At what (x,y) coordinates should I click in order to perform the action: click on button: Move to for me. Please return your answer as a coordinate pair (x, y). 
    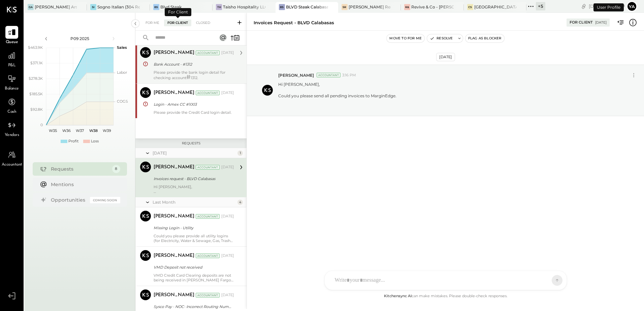
    Looking at the image, I should click on (405, 39).